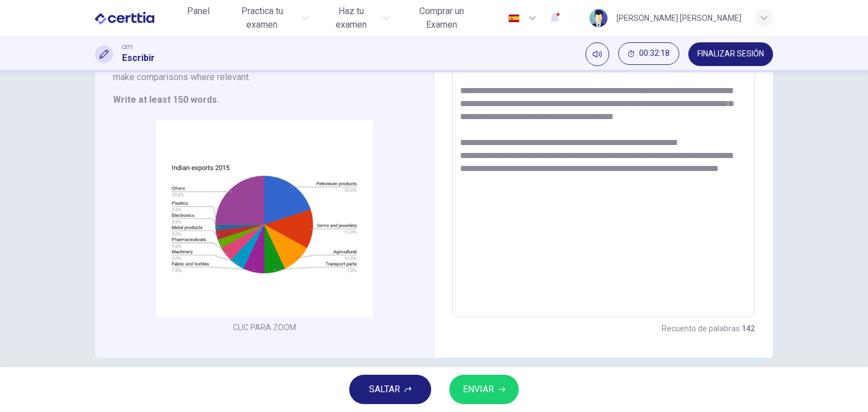 The height and width of the screenshot is (412, 868). Describe the element at coordinates (441, 18) in the screenshot. I see `button: Comprar un Examen` at that location.